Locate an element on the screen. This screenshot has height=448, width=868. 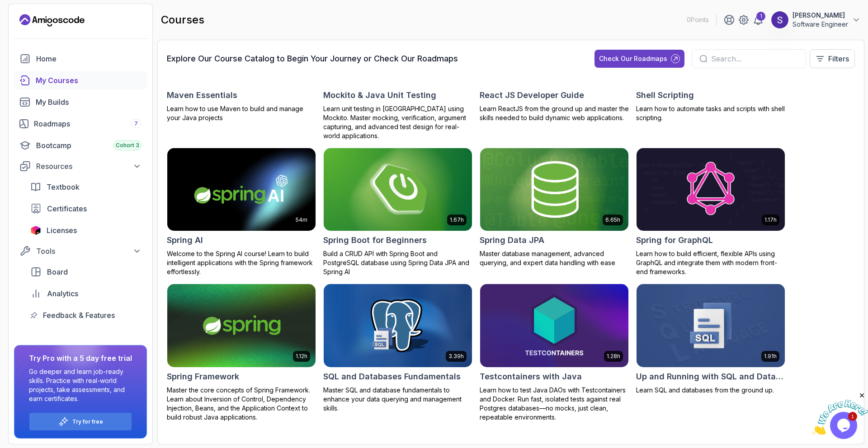
div: Resources is located at coordinates (88, 166).